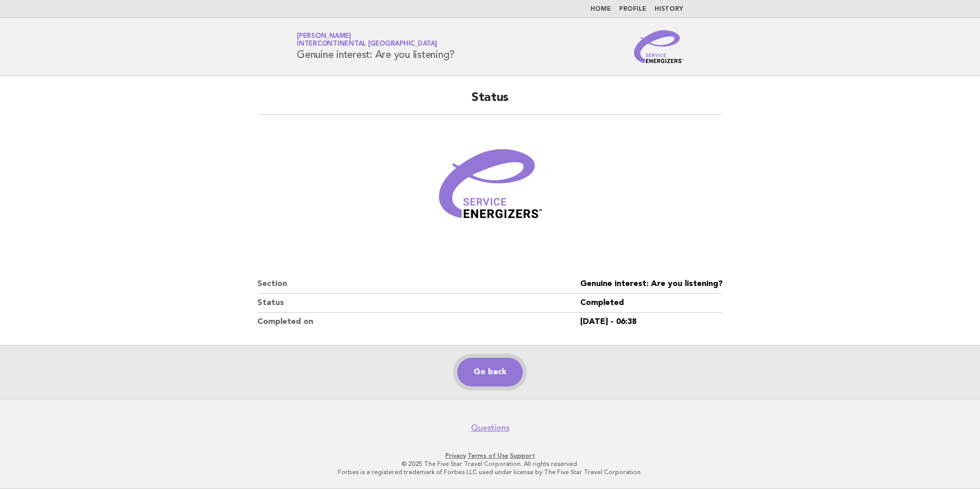 Image resolution: width=980 pixels, height=489 pixels. I want to click on a: Terms of Use, so click(488, 456).